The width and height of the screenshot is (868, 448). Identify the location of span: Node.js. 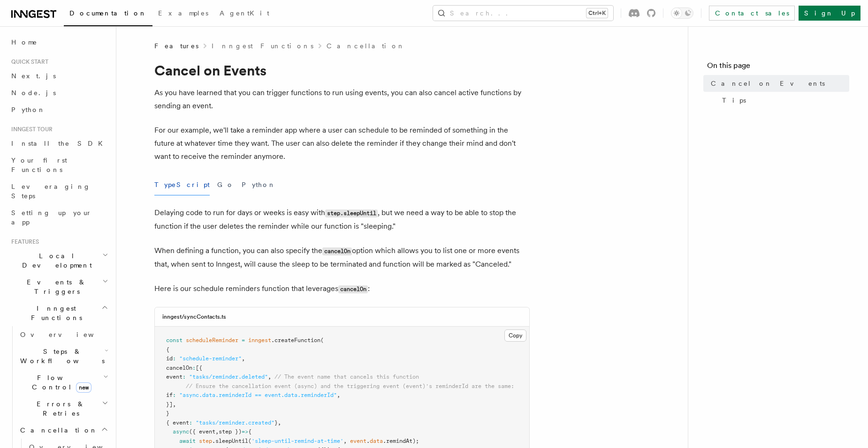
(33, 93).